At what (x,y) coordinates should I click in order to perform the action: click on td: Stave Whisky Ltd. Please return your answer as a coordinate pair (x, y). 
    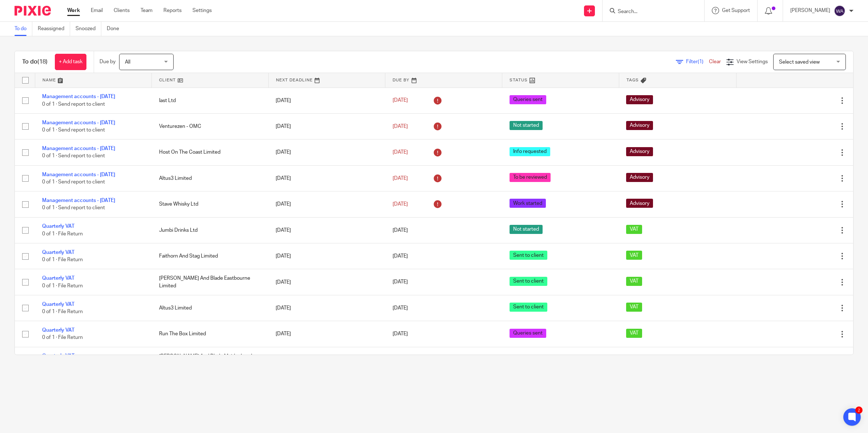
    Looking at the image, I should click on (210, 204).